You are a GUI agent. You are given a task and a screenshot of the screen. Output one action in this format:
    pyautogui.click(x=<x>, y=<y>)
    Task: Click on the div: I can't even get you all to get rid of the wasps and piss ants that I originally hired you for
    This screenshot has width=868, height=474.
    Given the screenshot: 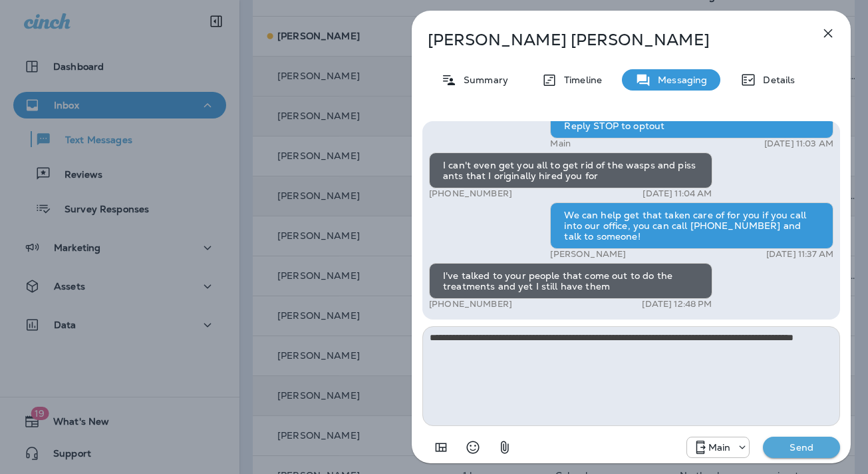 What is the action you would take?
    pyautogui.click(x=571, y=171)
    